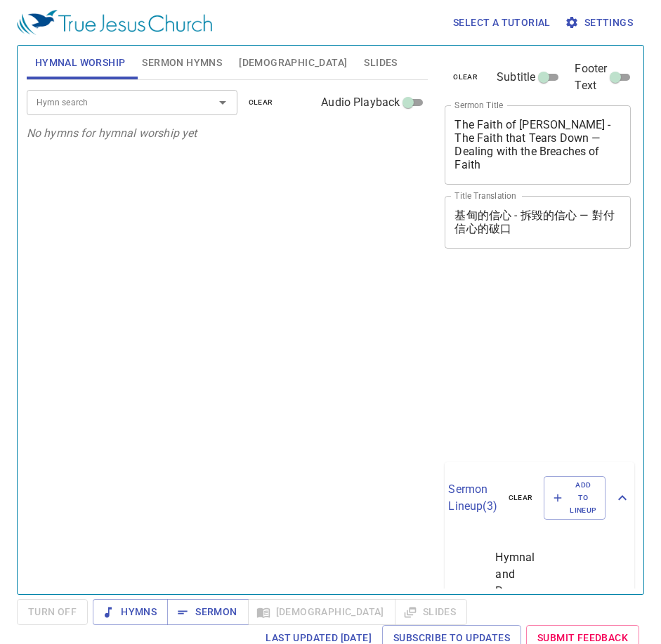 The height and width of the screenshot is (644, 661). Describe the element at coordinates (114, 23) in the screenshot. I see `img: True Jesus Church` at that location.